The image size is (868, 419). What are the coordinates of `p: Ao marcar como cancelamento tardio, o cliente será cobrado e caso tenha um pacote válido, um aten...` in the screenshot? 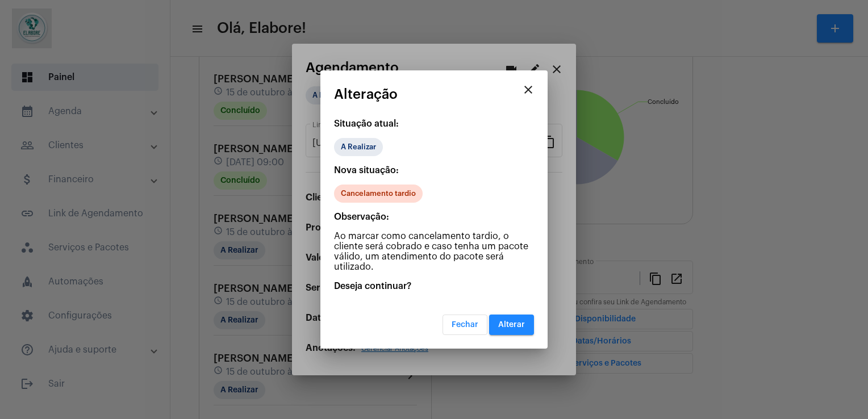 It's located at (434, 251).